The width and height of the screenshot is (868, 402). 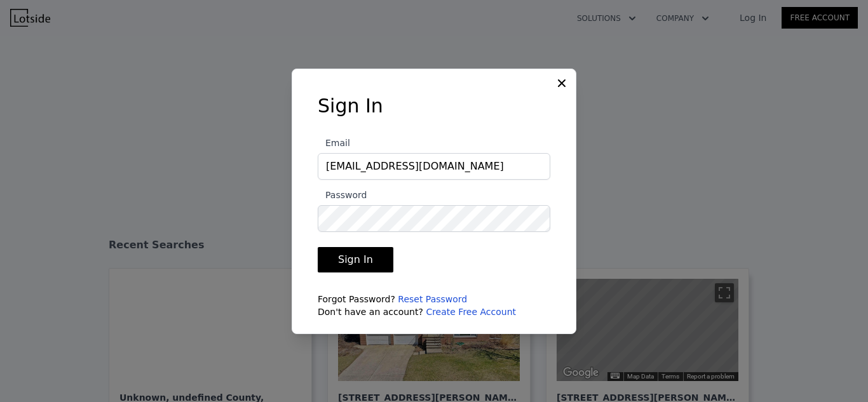 What do you see at coordinates (432, 299) in the screenshot?
I see `a: Reset Password` at bounding box center [432, 299].